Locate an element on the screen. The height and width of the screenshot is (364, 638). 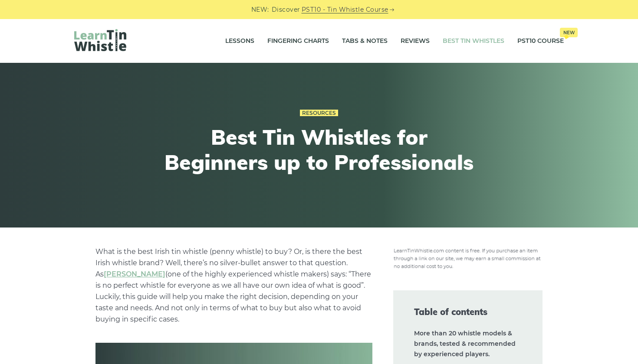
a: Lessons is located at coordinates (240, 41).